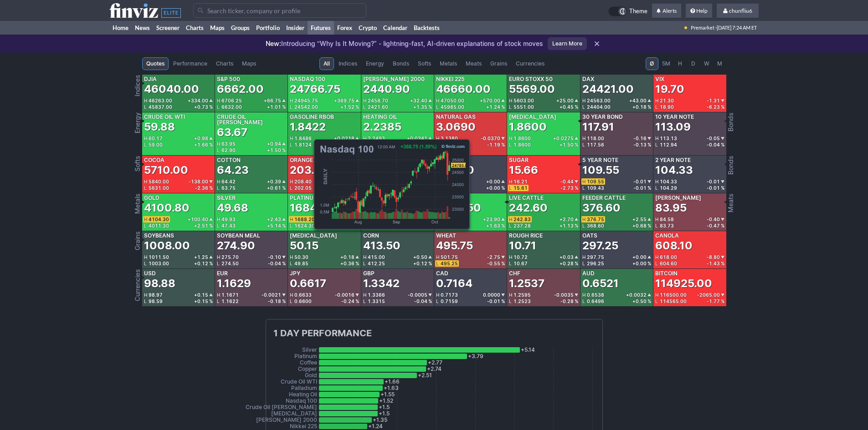 The width and height of the screenshot is (868, 430). I want to click on div: +1.35, so click(423, 107).